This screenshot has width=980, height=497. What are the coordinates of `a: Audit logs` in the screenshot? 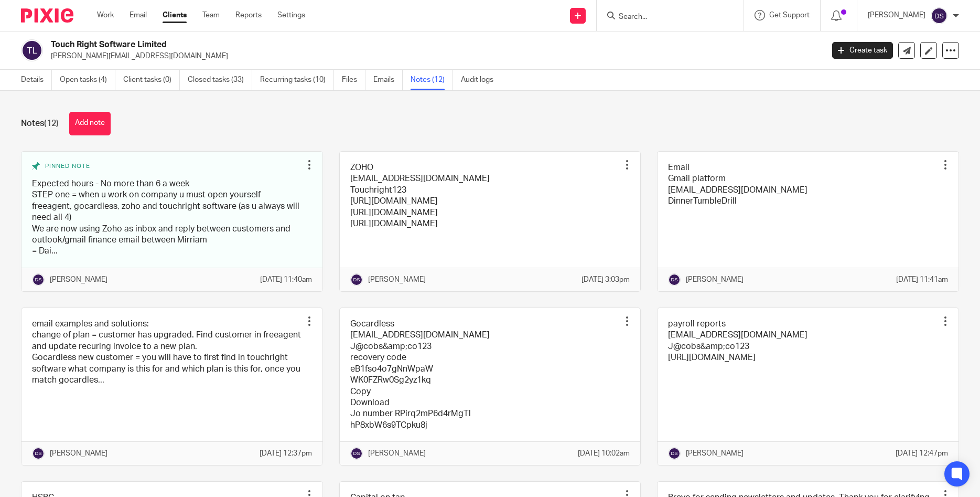 It's located at (481, 80).